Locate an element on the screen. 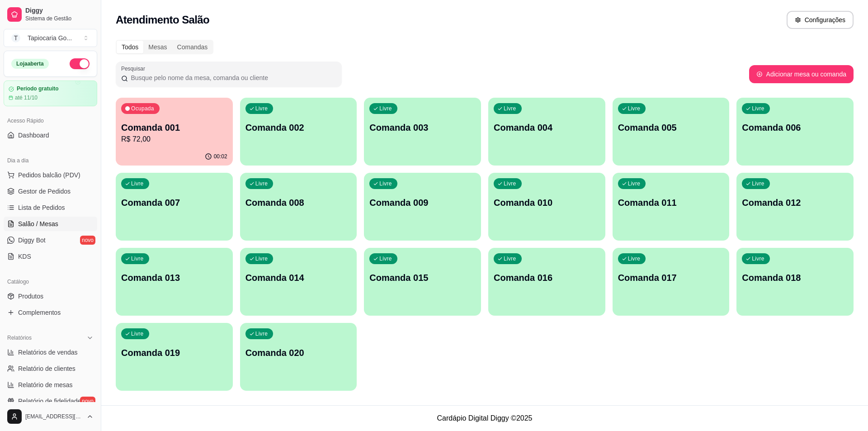  a: Relatório de clientes is located at coordinates (50, 368).